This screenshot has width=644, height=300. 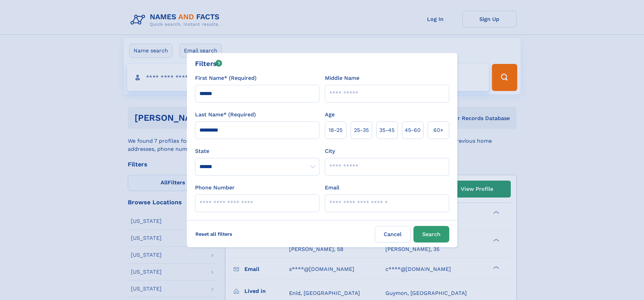 What do you see at coordinates (413, 130) in the screenshot?
I see `span: 45‑60` at bounding box center [413, 130].